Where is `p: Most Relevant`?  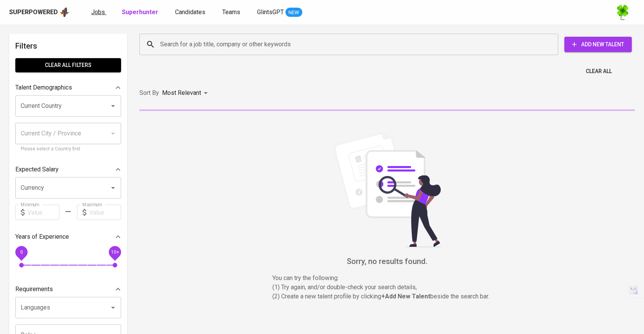 p: Most Relevant is located at coordinates (182, 93).